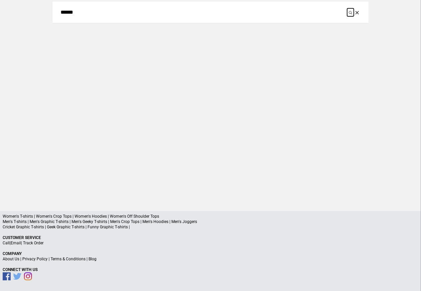  What do you see at coordinates (93, 259) in the screenshot?
I see `a: Blog` at bounding box center [93, 259].